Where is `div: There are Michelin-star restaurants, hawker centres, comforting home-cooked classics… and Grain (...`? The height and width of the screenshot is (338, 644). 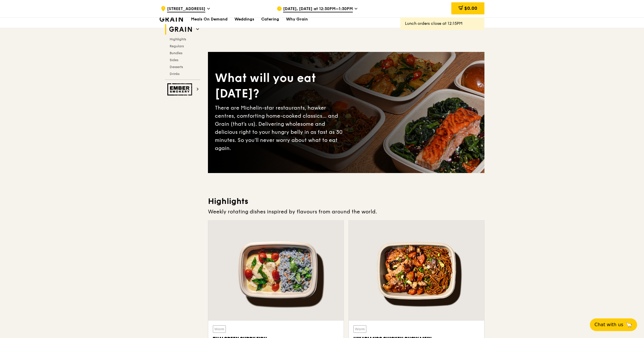
div: There are Michelin-star restaurants, hawker centres, comforting home-cooked classics… and Grain (... is located at coordinates (280, 128).